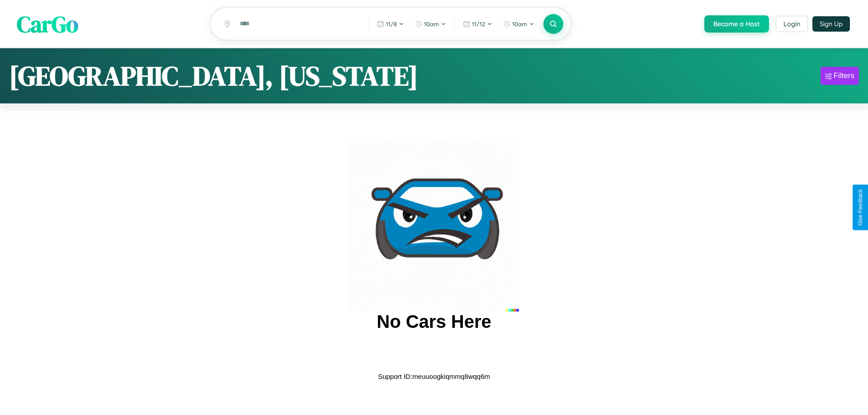 This screenshot has width=868, height=415. I want to click on span: 11 / 12, so click(478, 24).